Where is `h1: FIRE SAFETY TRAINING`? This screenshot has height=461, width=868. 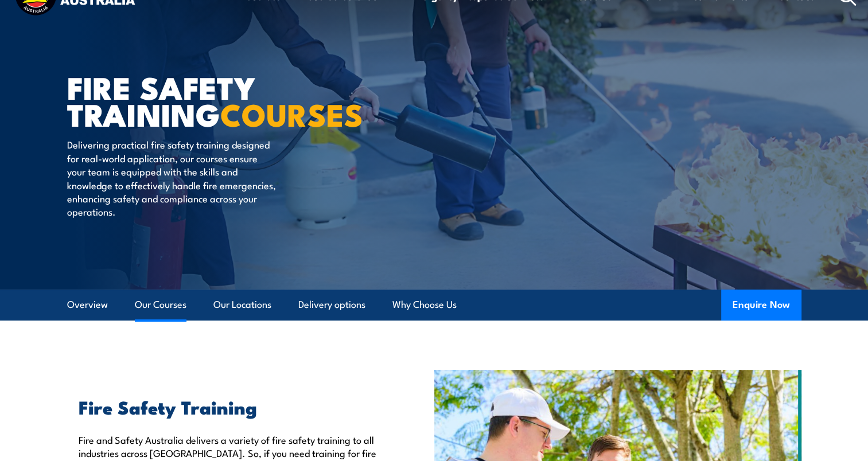 h1: FIRE SAFETY TRAINING is located at coordinates (209, 100).